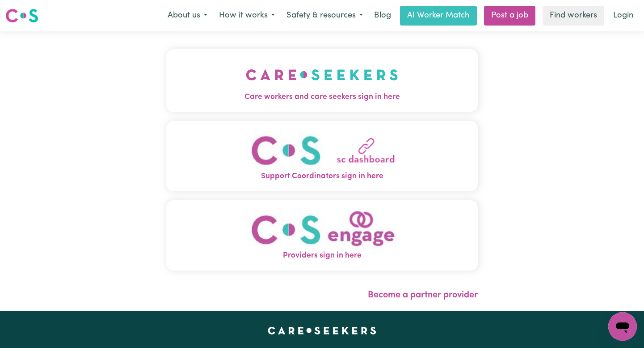  I want to click on a: Careseekers home page, so click(322, 330).